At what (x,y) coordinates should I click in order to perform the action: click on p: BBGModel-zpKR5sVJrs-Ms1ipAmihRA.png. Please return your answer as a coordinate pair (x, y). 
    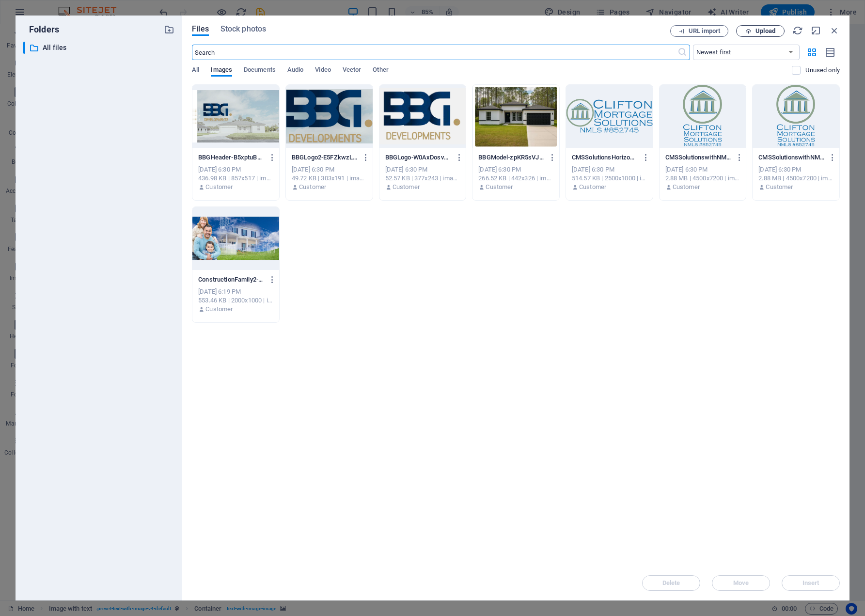
    Looking at the image, I should click on (511, 158).